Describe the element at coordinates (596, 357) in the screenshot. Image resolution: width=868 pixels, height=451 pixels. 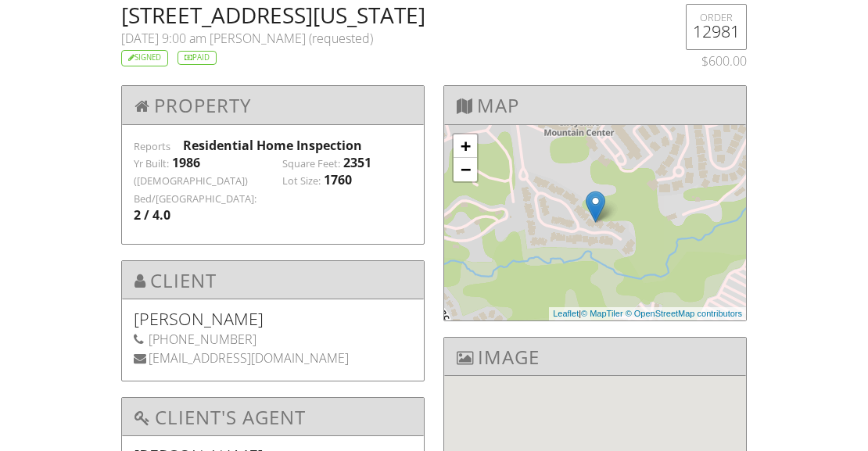
I see `h3: Image` at that location.